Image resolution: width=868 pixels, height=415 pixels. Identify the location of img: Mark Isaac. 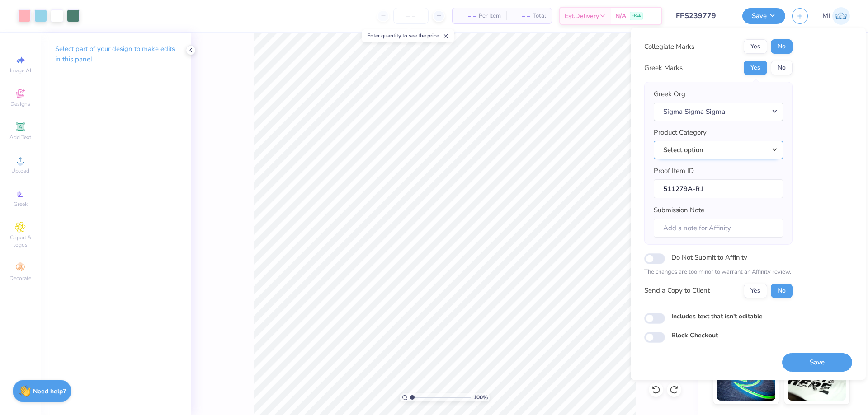
(841, 16).